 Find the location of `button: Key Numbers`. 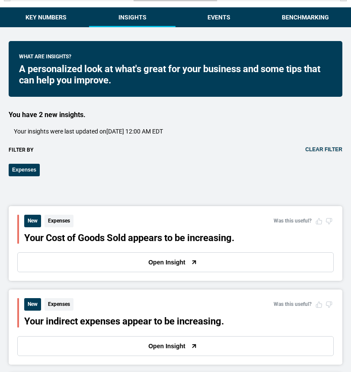

button: Key Numbers is located at coordinates (46, 17).